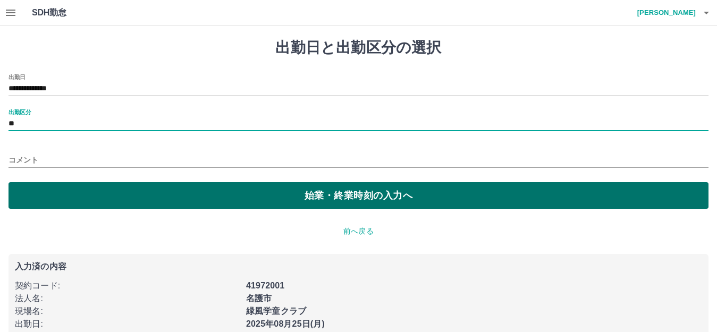 The height and width of the screenshot is (332, 717). What do you see at coordinates (127, 324) in the screenshot?
I see `p: 出勤日 :` at bounding box center [127, 324].